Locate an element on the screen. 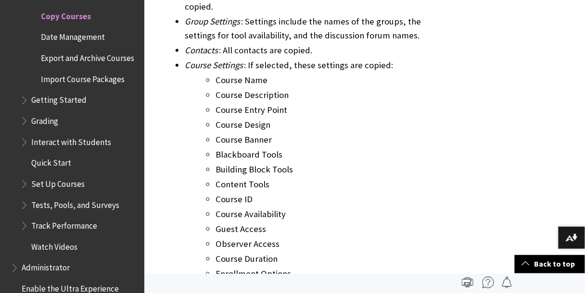 This screenshot has height=293, width=585. img: Follow this page is located at coordinates (507, 283).